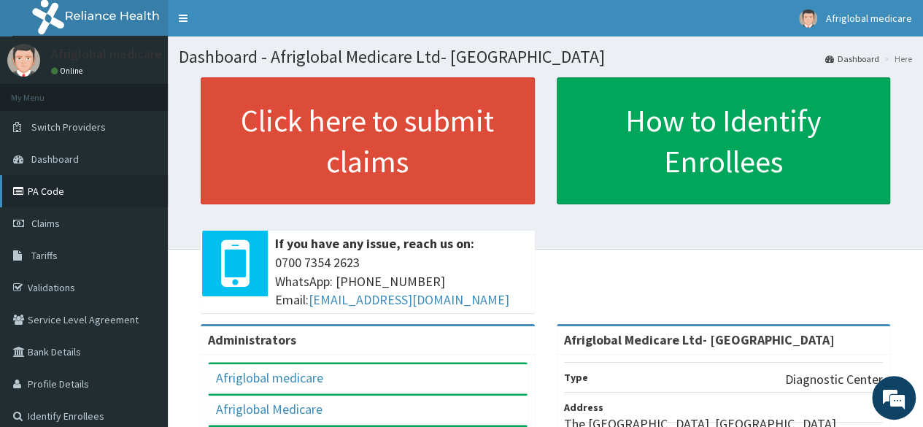 The image size is (923, 427). I want to click on a: Online, so click(69, 71).